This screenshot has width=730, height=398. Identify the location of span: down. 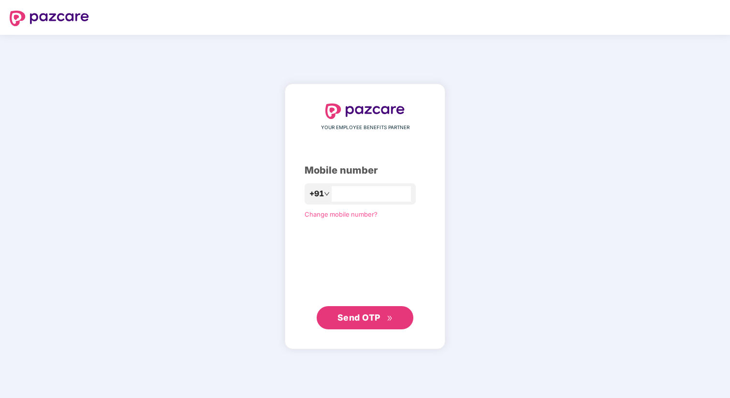
(327, 194).